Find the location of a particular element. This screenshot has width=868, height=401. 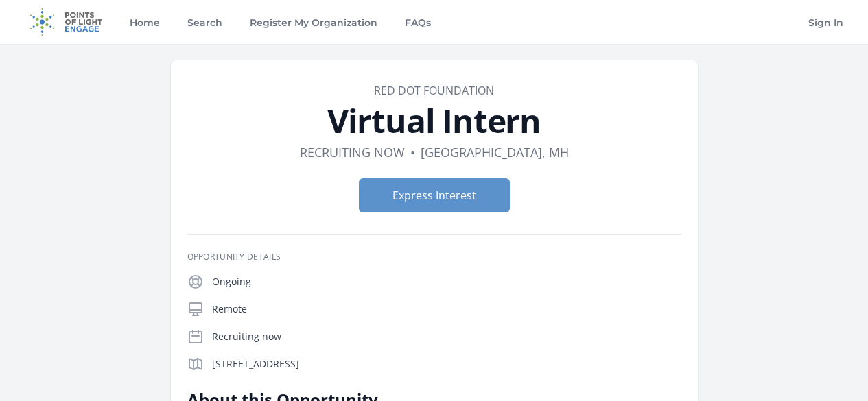

a: Red Dot Foundation is located at coordinates (434, 90).